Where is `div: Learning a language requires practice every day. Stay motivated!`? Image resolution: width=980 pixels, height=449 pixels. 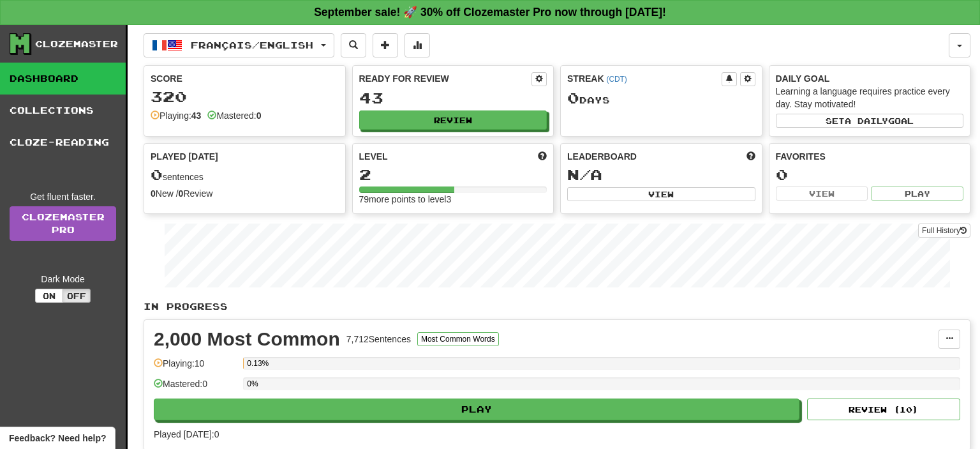 div: Learning a language requires practice every day. Stay motivated! is located at coordinates (870, 98).